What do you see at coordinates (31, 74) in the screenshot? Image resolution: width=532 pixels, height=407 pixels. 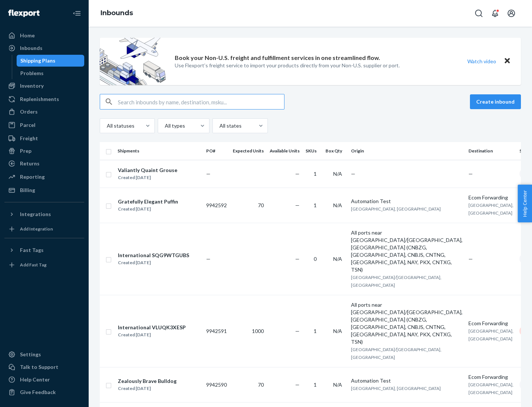 I see `div: Problems` at bounding box center [31, 74].